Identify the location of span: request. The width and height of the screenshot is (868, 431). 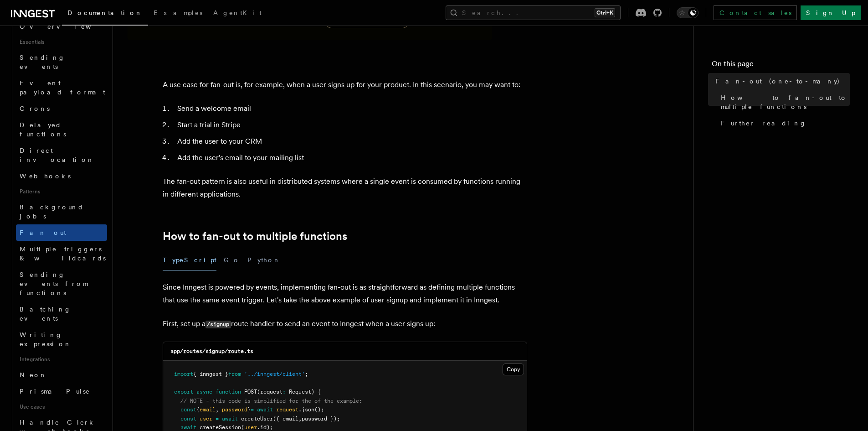
(287, 409).